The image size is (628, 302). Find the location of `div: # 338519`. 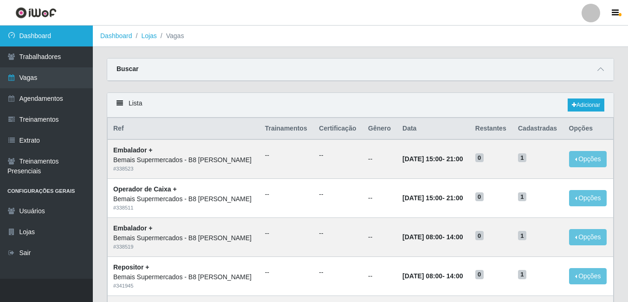

div: # 338519 is located at coordinates (183, 247).